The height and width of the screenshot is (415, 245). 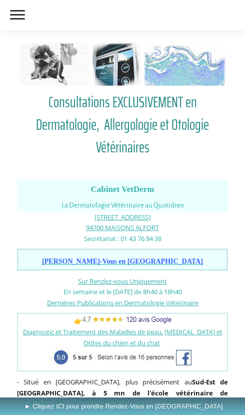 What do you see at coordinates (123, 281) in the screenshot?
I see `a: Sur Rendez-vous Uniquement` at bounding box center [123, 281].